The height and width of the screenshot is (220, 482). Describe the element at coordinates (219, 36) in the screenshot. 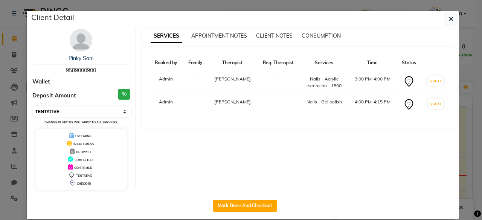

I see `span: APPOINTMENT NOTES` at that location.